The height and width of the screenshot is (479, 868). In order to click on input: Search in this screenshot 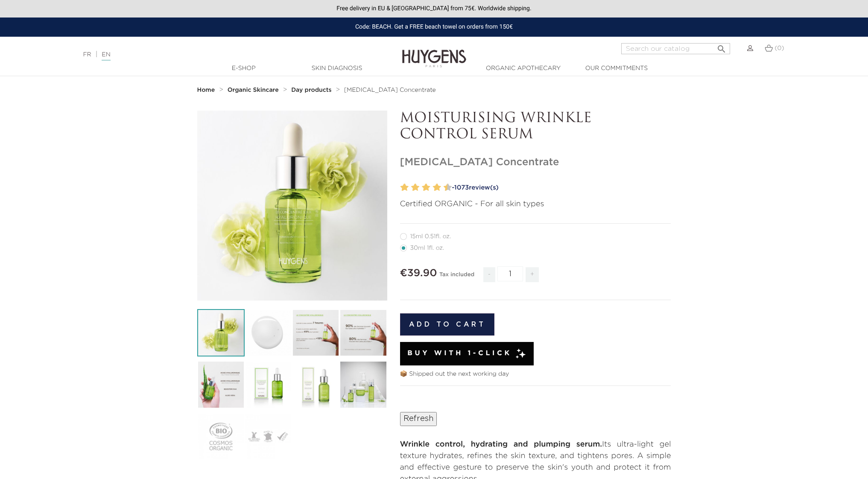, I will do `click(675, 48)`.